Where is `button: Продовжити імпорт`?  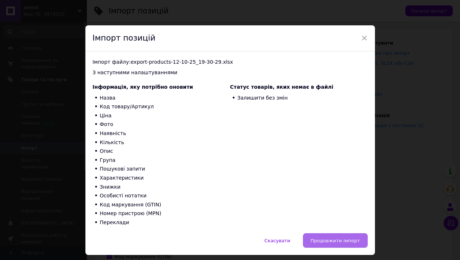 button: Продовжити імпорт is located at coordinates (335, 240).